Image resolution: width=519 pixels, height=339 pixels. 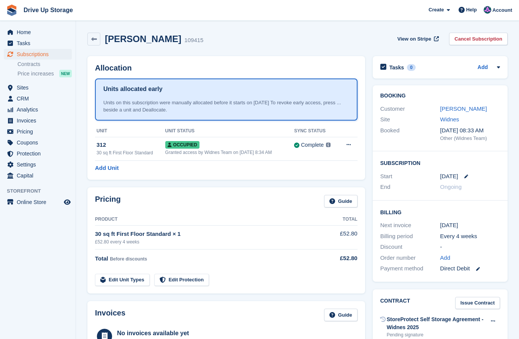 I want to click on a: View on Stripe, so click(x=417, y=39).